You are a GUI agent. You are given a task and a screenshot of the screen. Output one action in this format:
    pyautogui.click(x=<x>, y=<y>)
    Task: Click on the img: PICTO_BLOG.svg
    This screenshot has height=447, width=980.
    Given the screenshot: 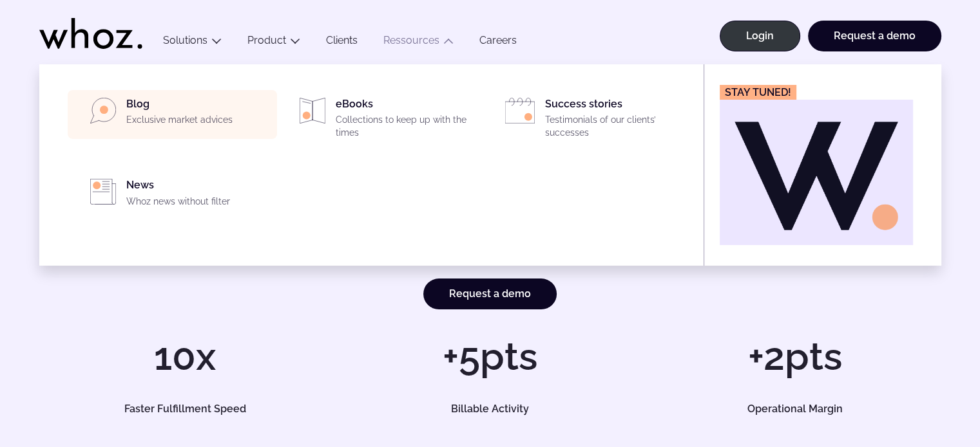 What is the action you would take?
    pyautogui.click(x=103, y=111)
    